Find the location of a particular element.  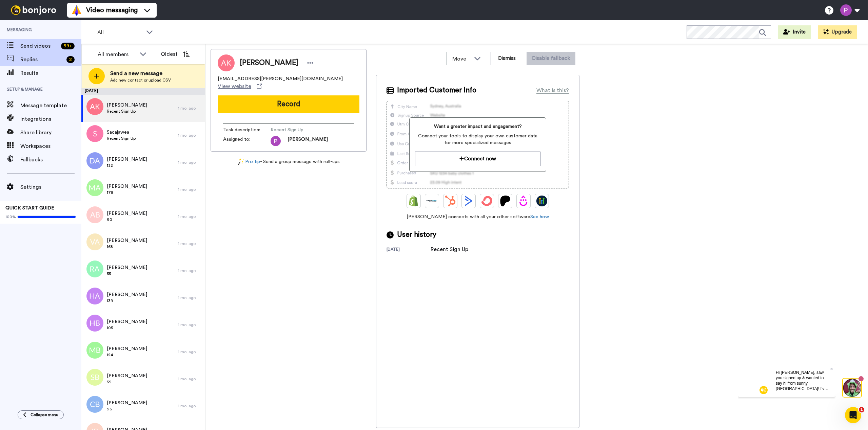

button: Invite is located at coordinates (794, 32).